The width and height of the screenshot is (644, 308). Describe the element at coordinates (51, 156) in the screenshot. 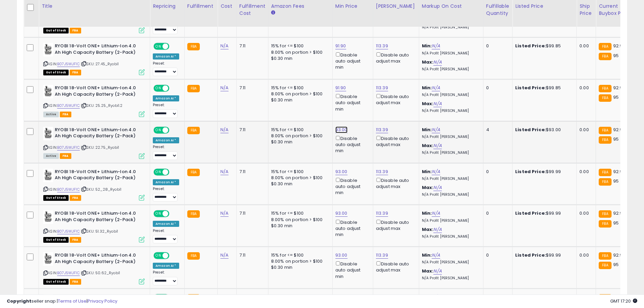

I see `span: All listings currently available for purchase on Amazon` at that location.